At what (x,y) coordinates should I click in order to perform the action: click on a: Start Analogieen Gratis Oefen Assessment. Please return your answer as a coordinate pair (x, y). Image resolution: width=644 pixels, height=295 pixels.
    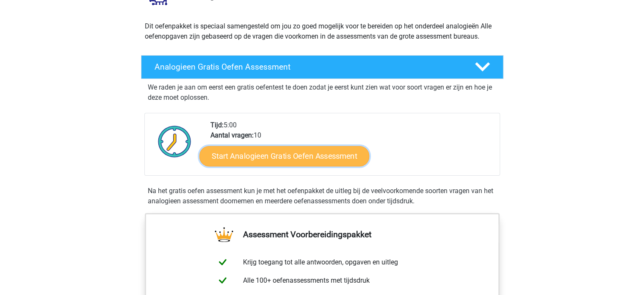
    Looking at the image, I should click on (284, 156).